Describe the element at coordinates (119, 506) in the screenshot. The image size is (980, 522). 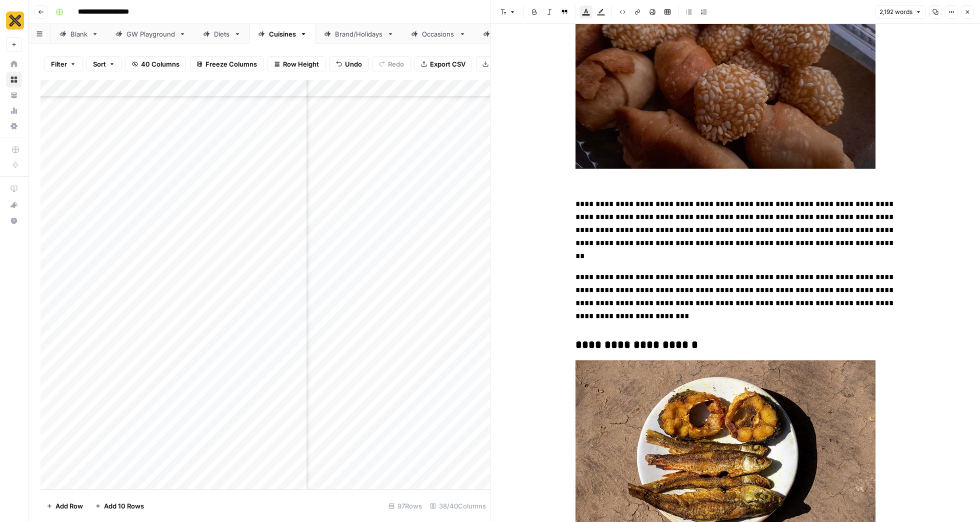
I see `button: Add 10 Rows` at that location.